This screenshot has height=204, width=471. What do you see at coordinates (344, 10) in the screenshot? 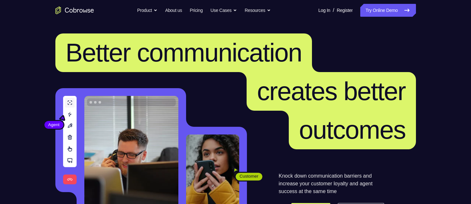
I see `a: Register` at bounding box center [344, 10].